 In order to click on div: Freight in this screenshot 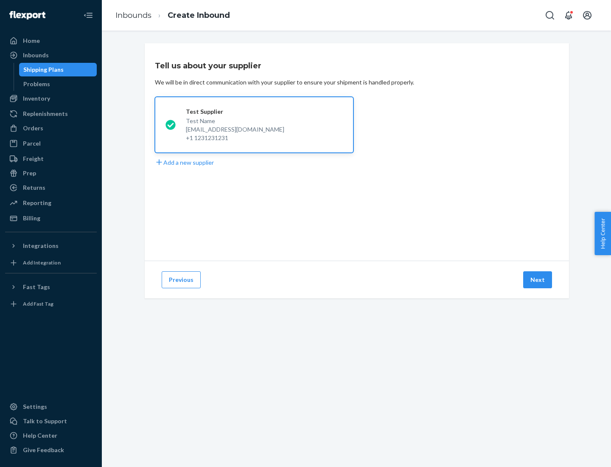, I will do `click(33, 159)`.